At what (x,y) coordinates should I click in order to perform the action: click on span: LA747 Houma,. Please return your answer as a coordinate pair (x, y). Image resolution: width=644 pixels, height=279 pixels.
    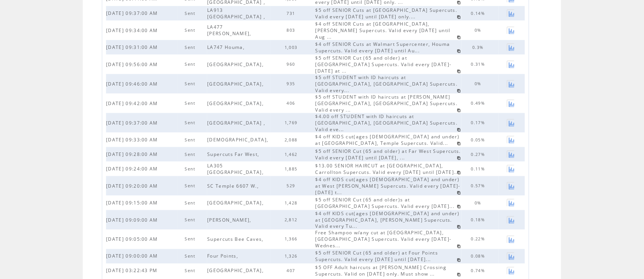
    Looking at the image, I should click on (227, 47).